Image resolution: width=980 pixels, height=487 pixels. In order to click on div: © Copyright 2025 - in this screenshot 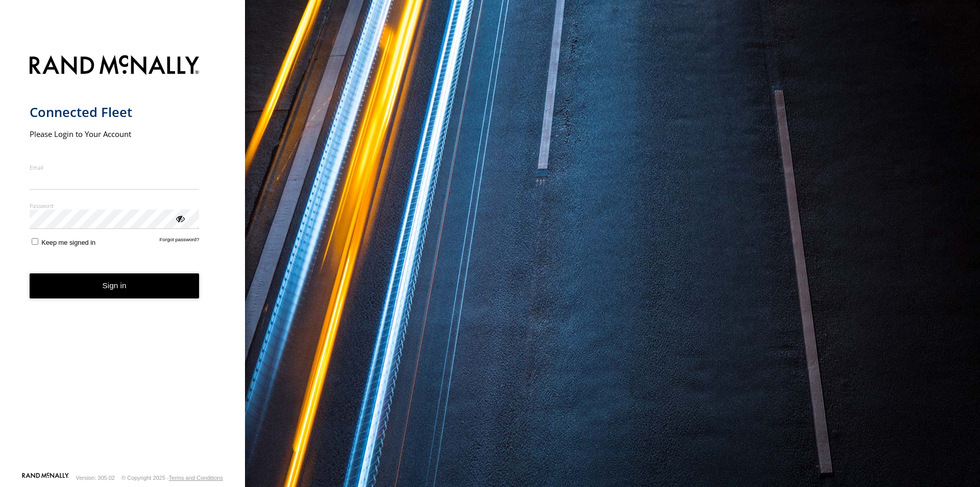, I will do `click(172, 478)`.